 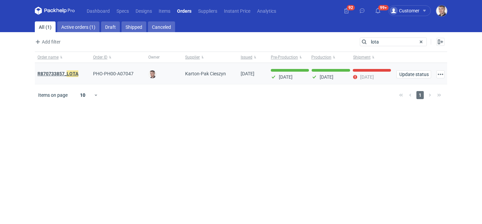 What do you see at coordinates (113, 74) in the screenshot?
I see `span: PHO-PH00-A07047` at bounding box center [113, 74].